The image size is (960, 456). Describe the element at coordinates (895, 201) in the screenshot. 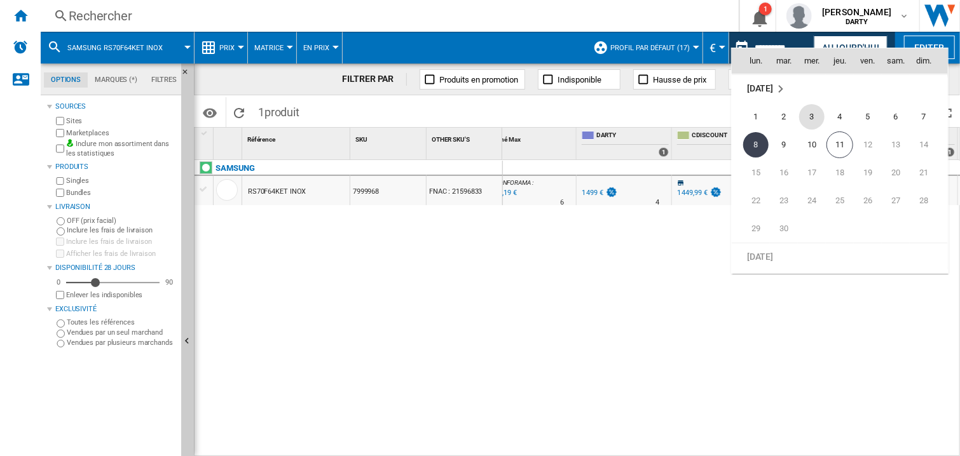

I see `td: Saturday September 27 2025` at that location.